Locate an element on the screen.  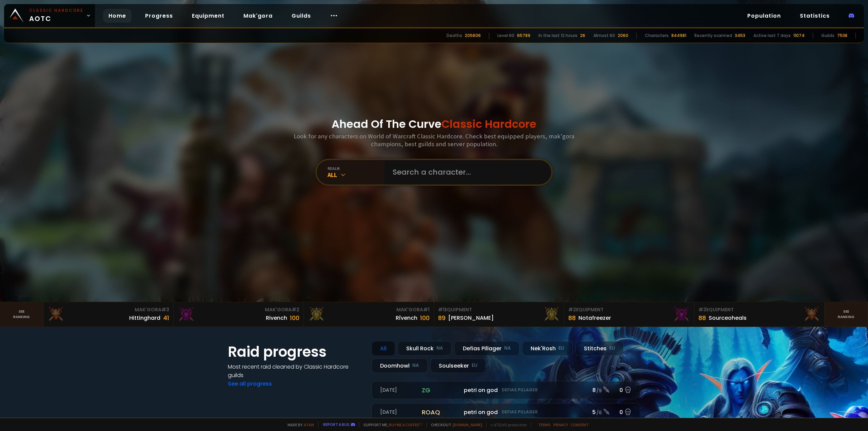
span: Support me, is located at coordinates (391, 425).